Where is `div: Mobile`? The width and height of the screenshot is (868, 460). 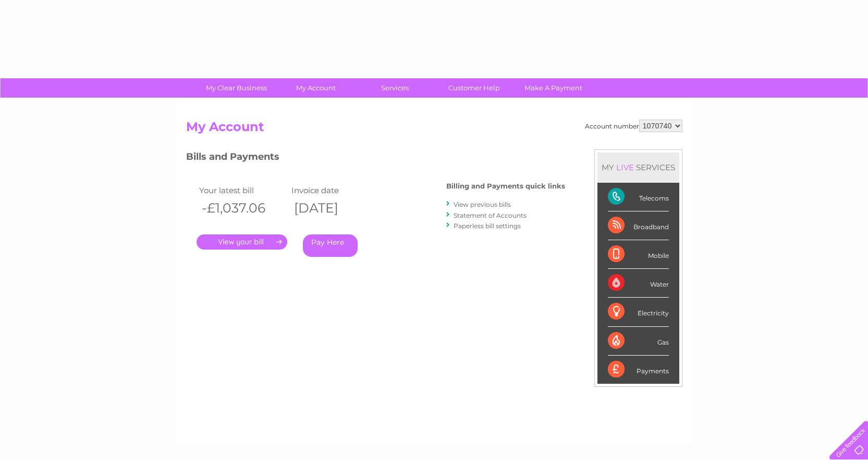
div: Mobile is located at coordinates (639, 254).